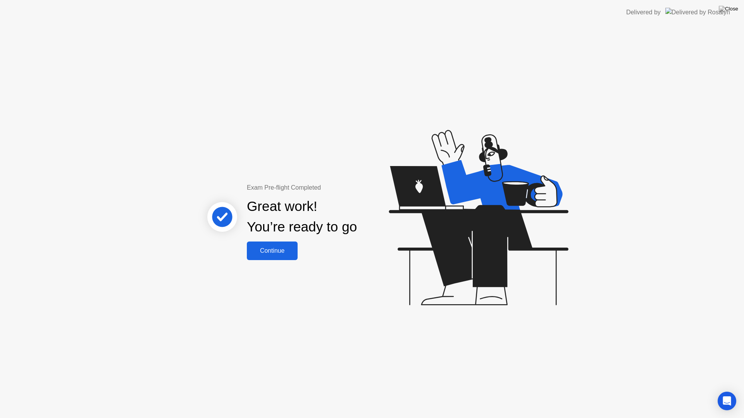 This screenshot has width=744, height=418. I want to click on div: Delivered by, so click(643, 12).